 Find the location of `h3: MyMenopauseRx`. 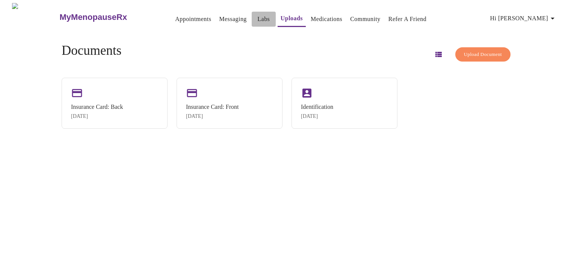

h3: MyMenopauseRx is located at coordinates (94, 17).